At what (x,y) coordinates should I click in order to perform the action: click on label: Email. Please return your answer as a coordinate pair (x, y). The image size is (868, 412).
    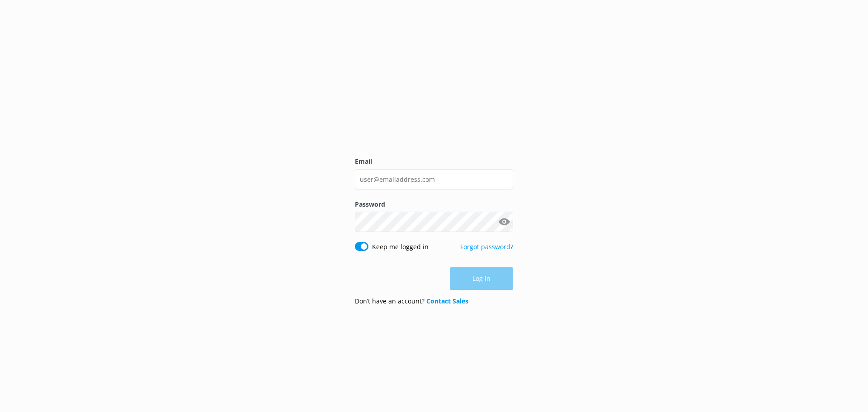
    Looking at the image, I should click on (434, 162).